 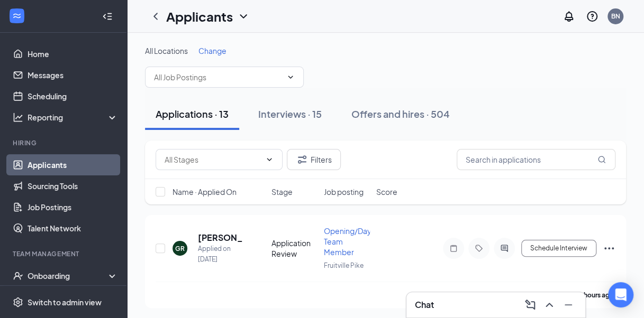 What do you see at coordinates (212, 159) in the screenshot?
I see `input: All Stages` at bounding box center [212, 159].